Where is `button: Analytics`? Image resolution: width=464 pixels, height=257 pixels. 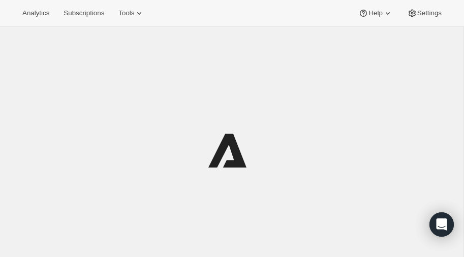 button: Analytics is located at coordinates (36, 13).